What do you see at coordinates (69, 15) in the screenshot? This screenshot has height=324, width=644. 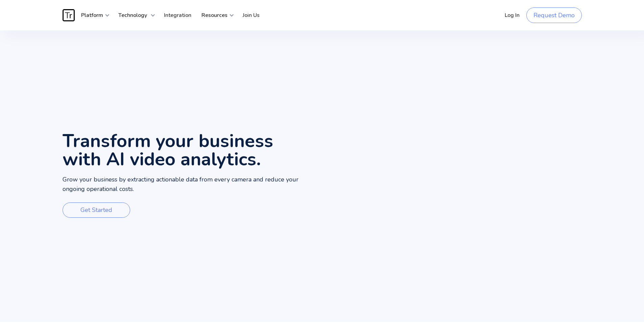 I see `img: Traces Logo` at bounding box center [69, 15].